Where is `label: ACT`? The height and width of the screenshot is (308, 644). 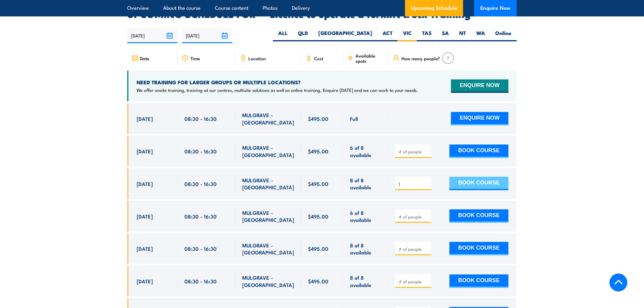 label: ACT is located at coordinates (388, 35).